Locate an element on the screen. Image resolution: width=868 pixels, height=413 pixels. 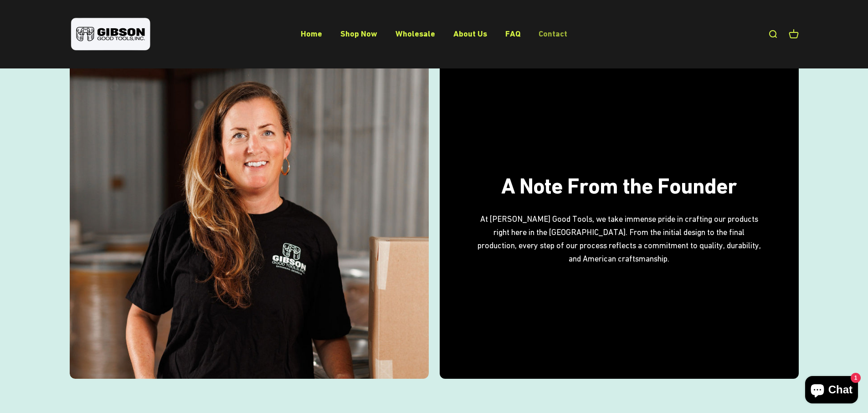
a: About Us is located at coordinates (470, 33).